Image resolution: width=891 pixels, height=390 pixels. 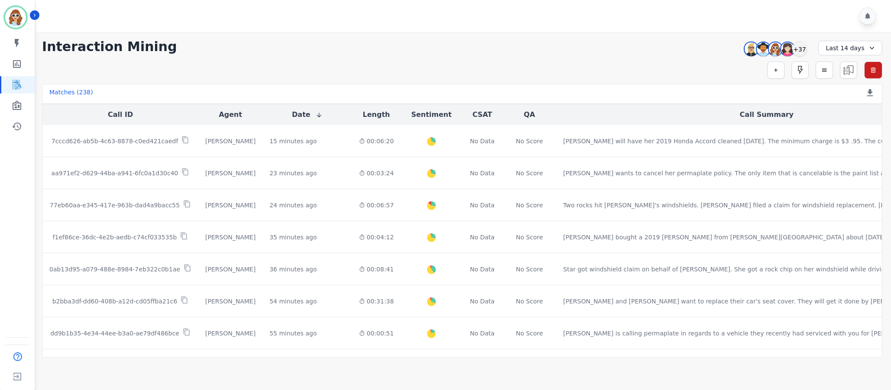 I want to click on p: f1ef86ce-36dc-4e2b-aedb-c74cf033535b, so click(x=115, y=237).